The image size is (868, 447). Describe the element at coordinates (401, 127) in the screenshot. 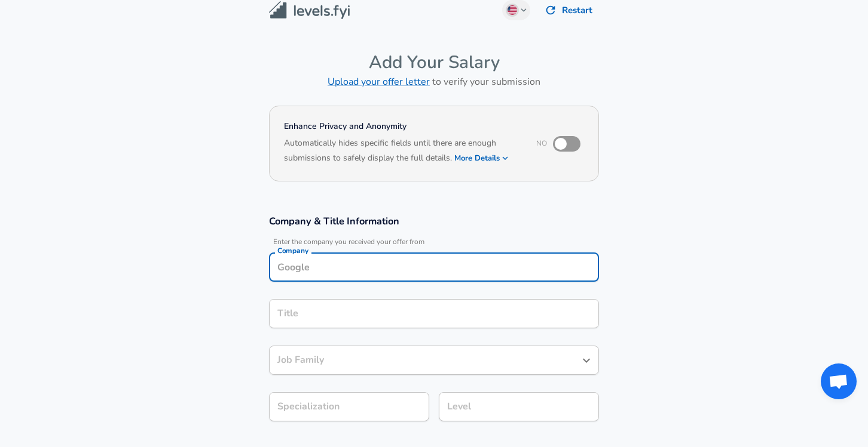

I see `h4: Enhance Privacy and Anonymity` at that location.